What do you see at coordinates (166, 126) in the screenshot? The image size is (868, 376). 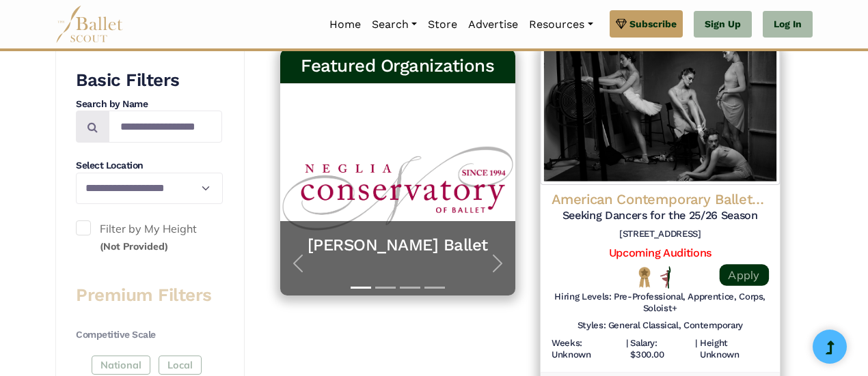 I see `input: Search by names...` at bounding box center [166, 126].